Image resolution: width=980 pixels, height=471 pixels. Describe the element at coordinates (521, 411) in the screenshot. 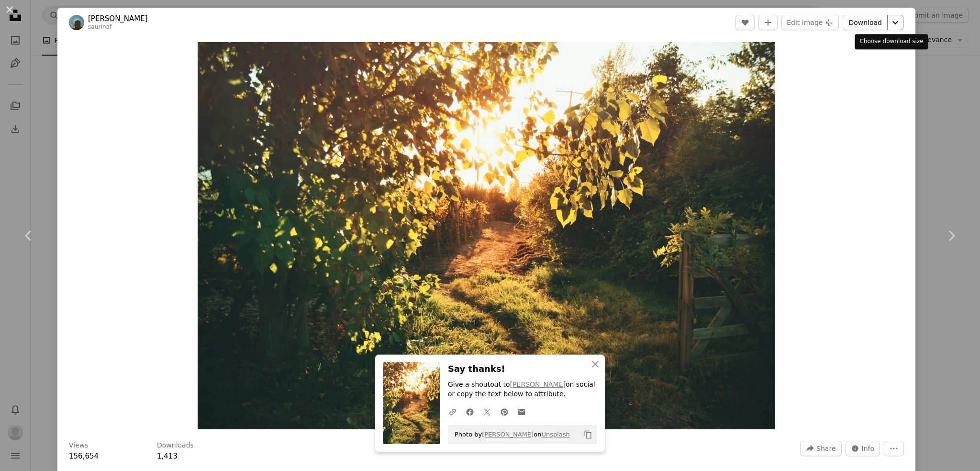

I see `a: Share over email` at that location.